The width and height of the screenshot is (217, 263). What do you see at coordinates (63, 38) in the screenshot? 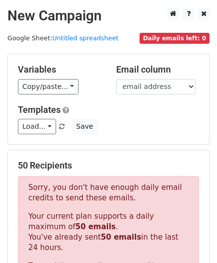
I see `small: Google Sheet:` at bounding box center [63, 38].